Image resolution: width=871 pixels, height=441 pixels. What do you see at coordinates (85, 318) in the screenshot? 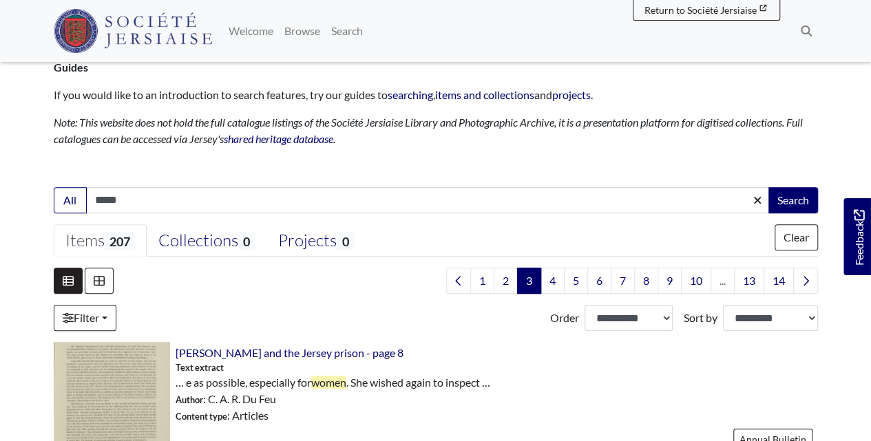
I see `a: Filter` at bounding box center [85, 318].